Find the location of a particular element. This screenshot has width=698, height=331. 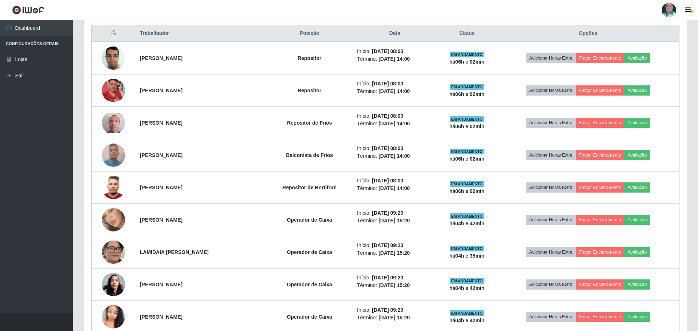

th: Posição is located at coordinates (310, 33).